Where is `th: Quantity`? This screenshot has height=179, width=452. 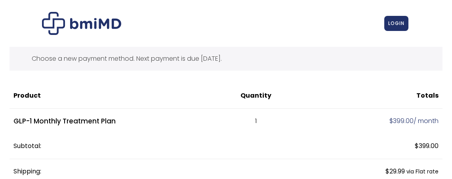 th: Quantity is located at coordinates (256, 96).